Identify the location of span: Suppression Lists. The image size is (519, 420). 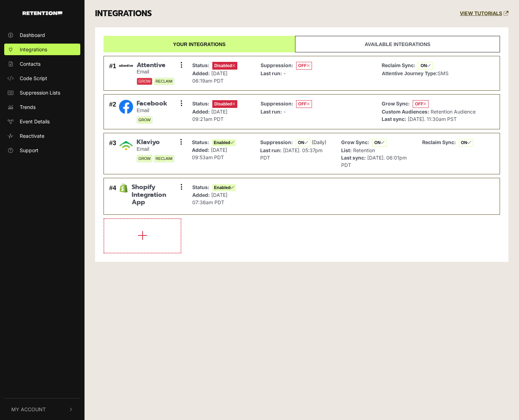
(40, 92).